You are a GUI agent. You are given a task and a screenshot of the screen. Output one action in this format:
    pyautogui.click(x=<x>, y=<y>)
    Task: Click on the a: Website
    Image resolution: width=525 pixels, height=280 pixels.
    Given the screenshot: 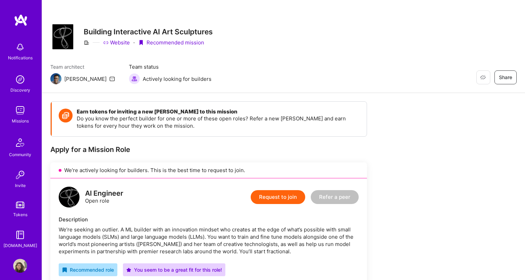 What is the action you would take?
    pyautogui.click(x=116, y=42)
    